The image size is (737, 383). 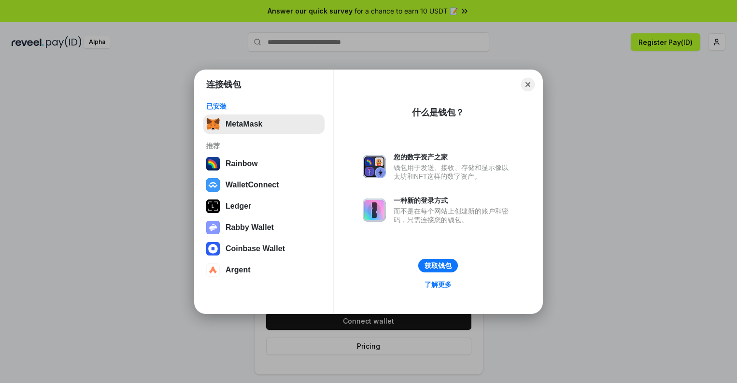 I want to click on div: 获取钱包, so click(x=438, y=266).